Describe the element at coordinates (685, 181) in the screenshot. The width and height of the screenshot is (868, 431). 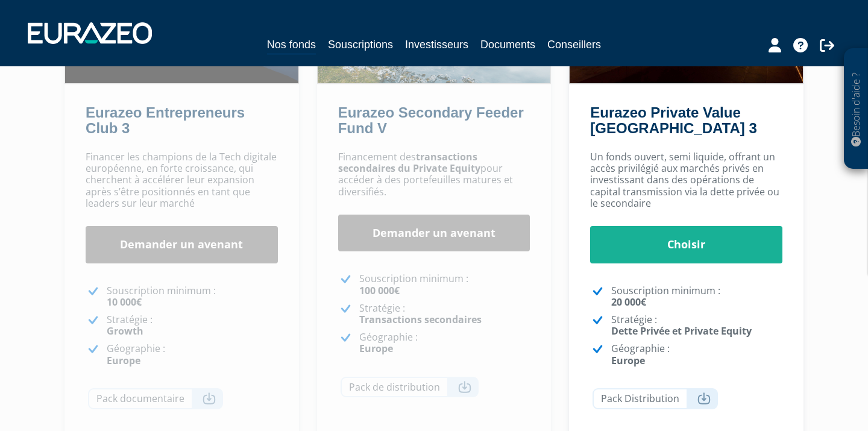
I see `p: Un fonds ouvert, semi liquide, offrant un accès privilégié aux marchés privés en investissant dan...` at that location.